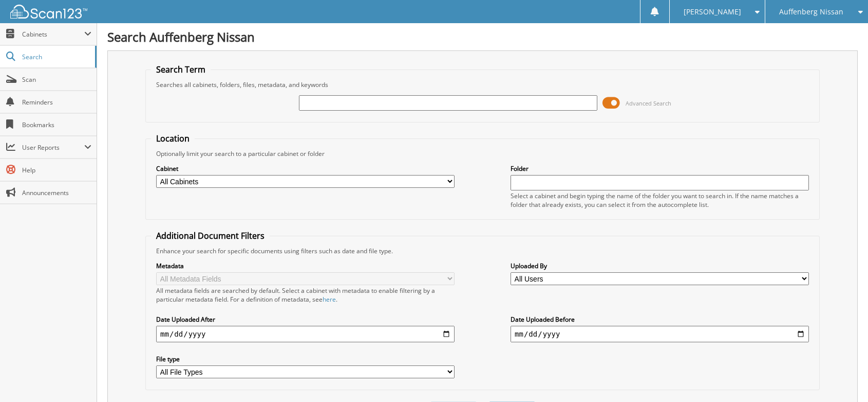 The image size is (868, 402). What do you see at coordinates (483, 37) in the screenshot?
I see `h1: Search Auffenberg Nissan` at bounding box center [483, 37].